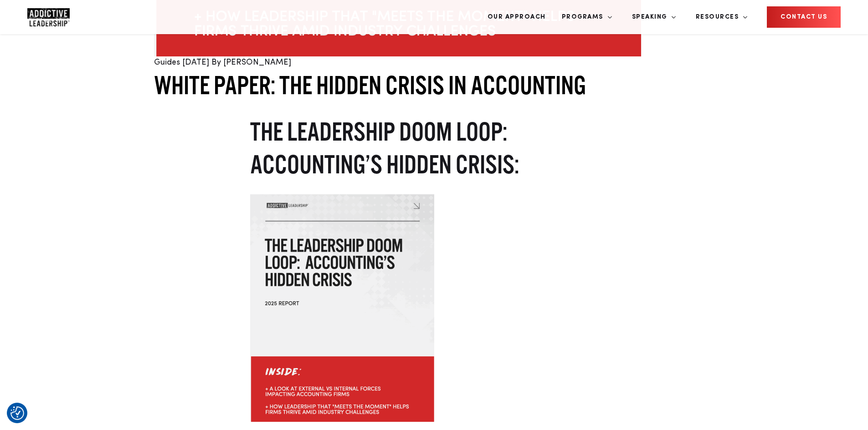 The image size is (868, 430). I want to click on span: Guides, so click(167, 63).